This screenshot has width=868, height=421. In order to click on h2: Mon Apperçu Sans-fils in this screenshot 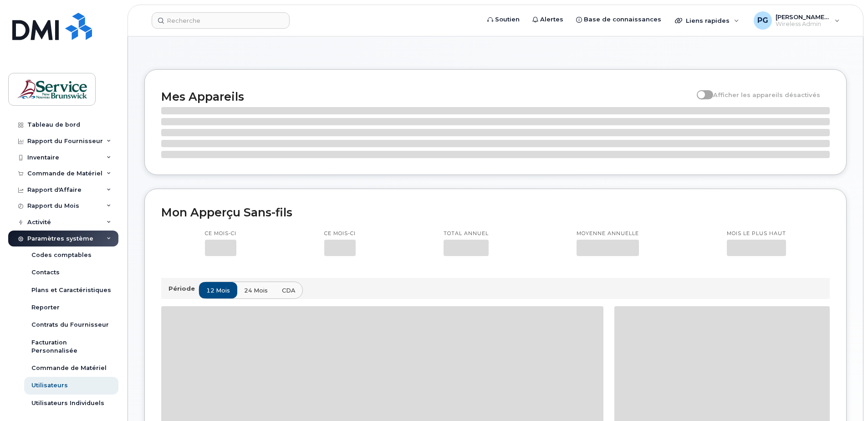, I will do `click(495, 212)`.